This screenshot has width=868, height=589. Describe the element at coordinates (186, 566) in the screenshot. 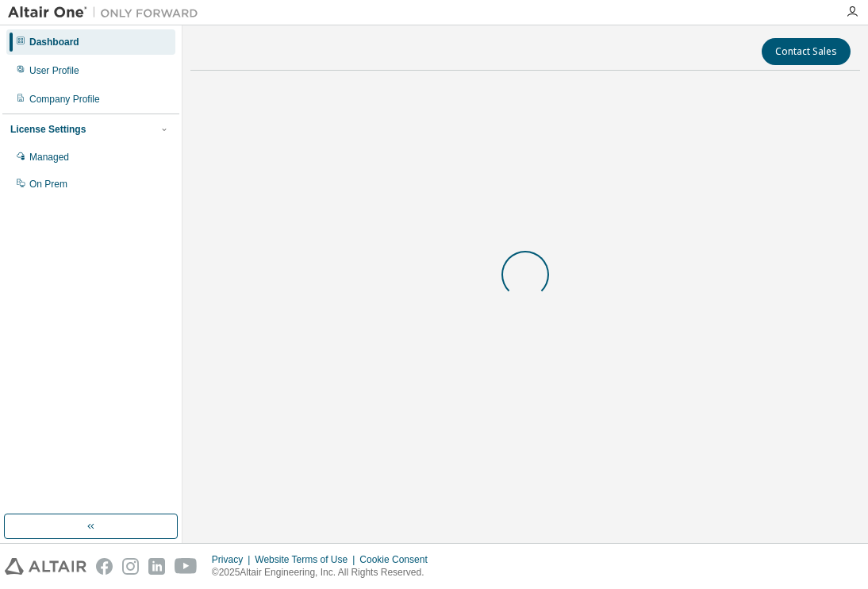

I see `img: youtube.svg` at that location.